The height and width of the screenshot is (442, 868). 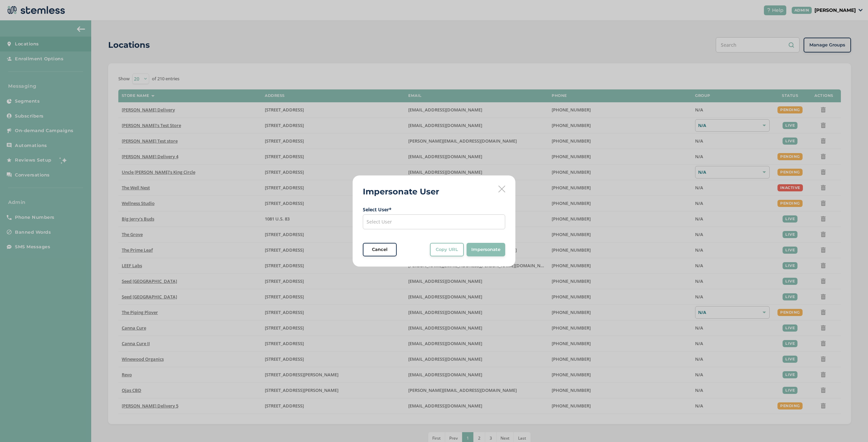 I want to click on h2: Impersonate User, so click(x=401, y=192).